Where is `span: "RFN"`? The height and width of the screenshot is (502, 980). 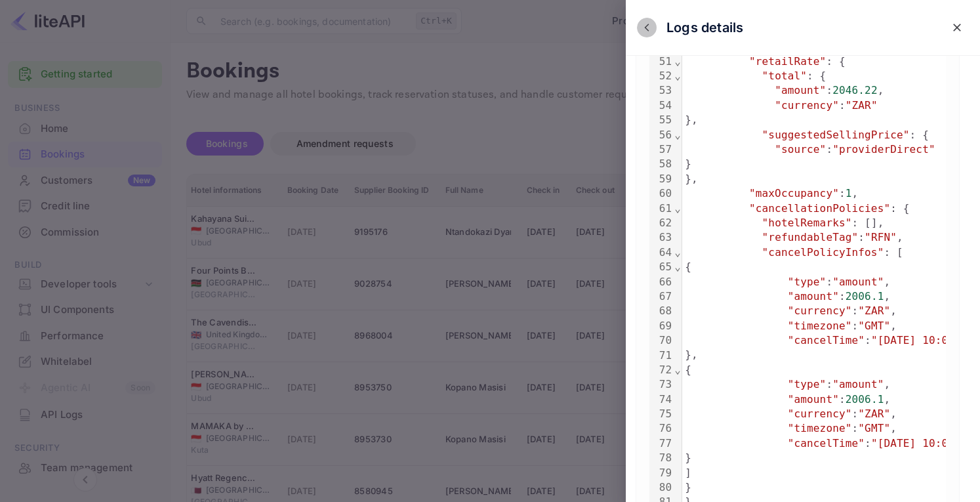
span: "RFN" is located at coordinates (881, 236).